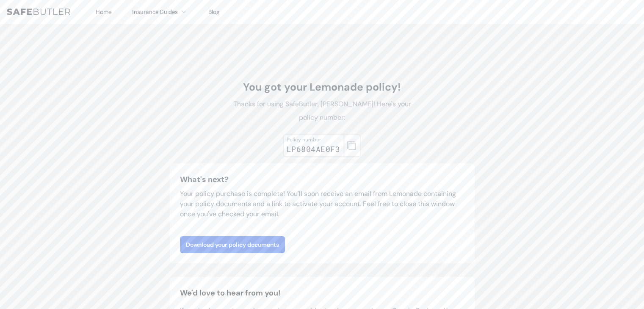 The height and width of the screenshot is (309, 644). Describe the element at coordinates (322, 293) in the screenshot. I see `h2: We'd love to hear from you!` at that location.